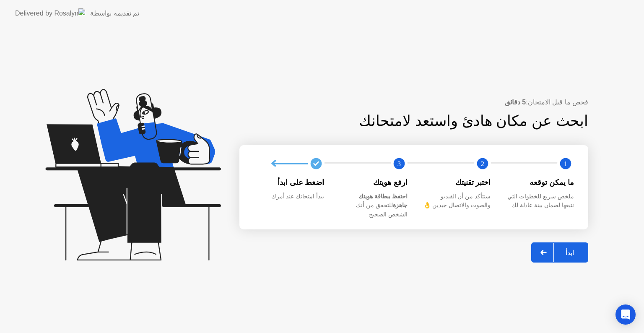 This screenshot has width=644, height=333. I want to click on text: 1, so click(565, 163).